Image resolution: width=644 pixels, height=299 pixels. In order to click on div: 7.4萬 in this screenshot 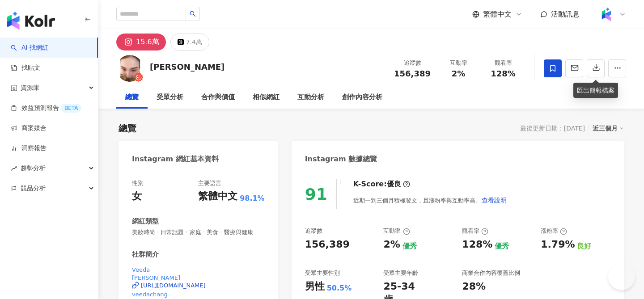, I will do `click(194, 42)`.